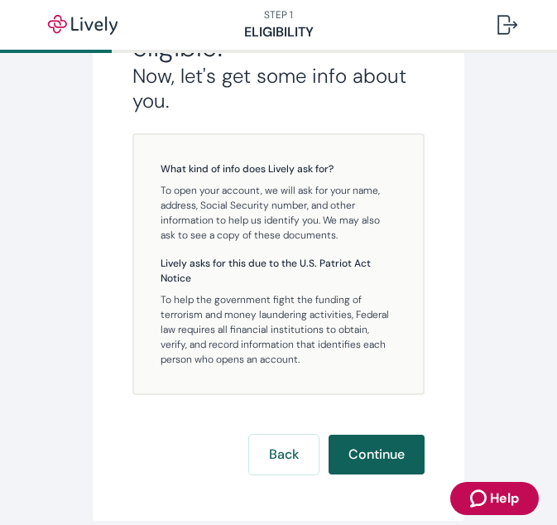 Image resolution: width=557 pixels, height=525 pixels. I want to click on h5: Lively asks for this due to the U.S. Patriot Act Notice, so click(278, 271).